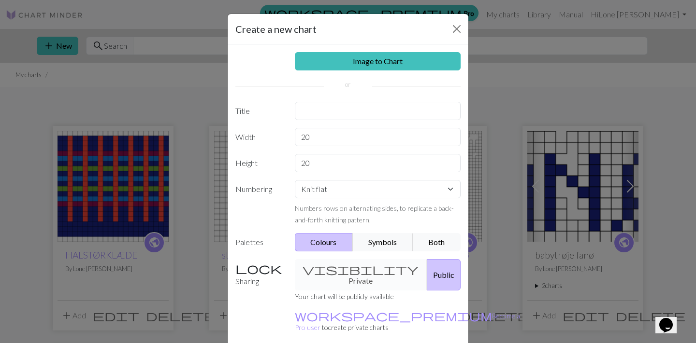 The height and width of the screenshot is (343, 696). I want to click on label: Title, so click(259, 111).